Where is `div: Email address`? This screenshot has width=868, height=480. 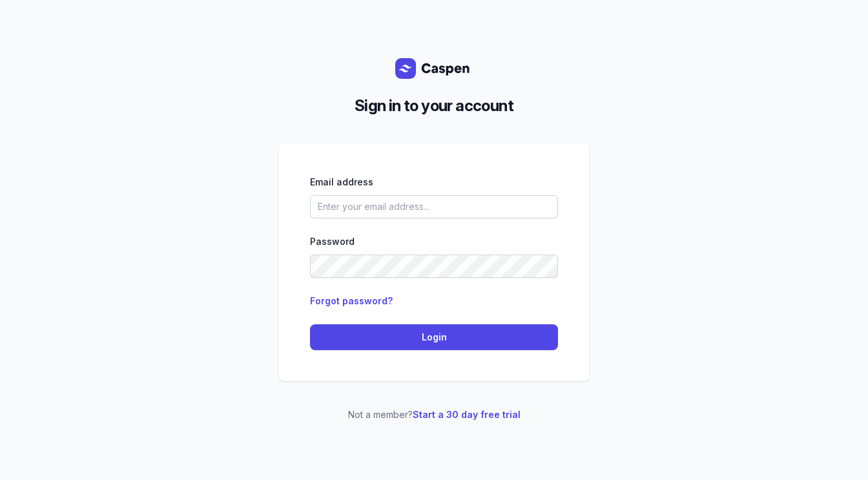 div: Email address is located at coordinates (434, 182).